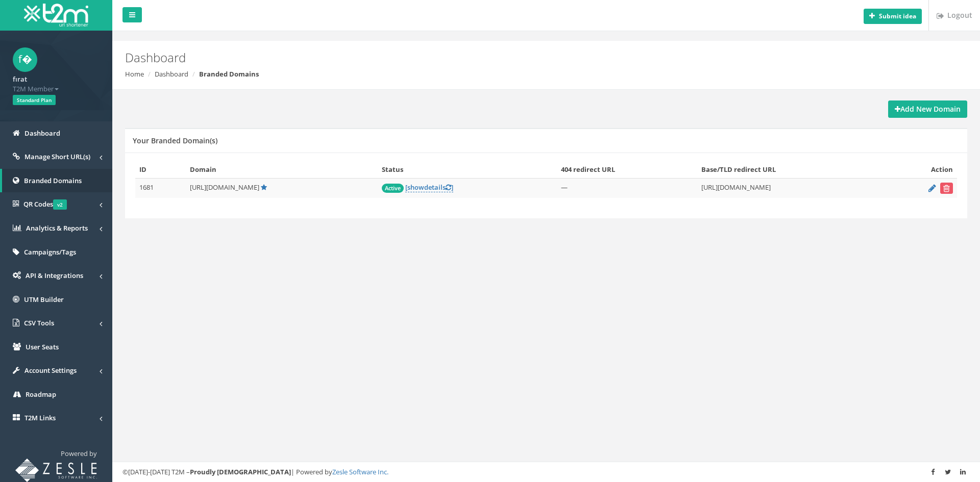 This screenshot has width=980, height=482. Describe the element at coordinates (41, 394) in the screenshot. I see `span: Roadmap` at that location.